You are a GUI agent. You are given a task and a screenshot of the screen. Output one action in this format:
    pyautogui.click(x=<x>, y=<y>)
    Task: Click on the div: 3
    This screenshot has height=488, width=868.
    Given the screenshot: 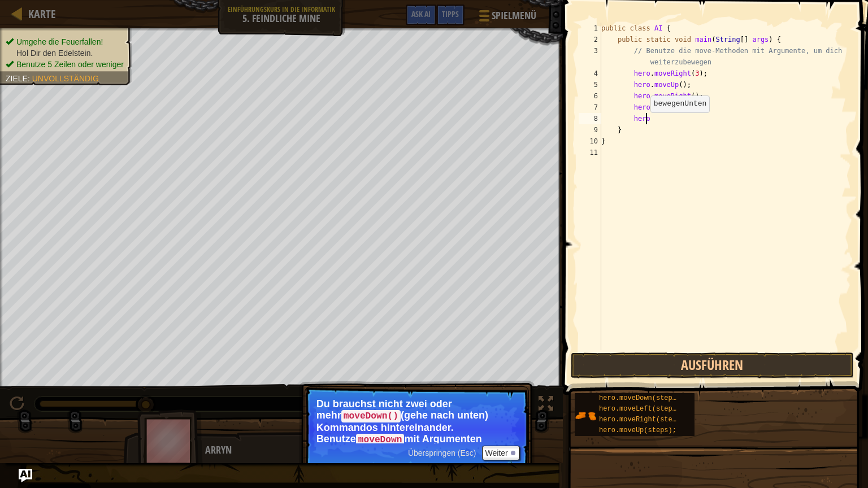 What is the action you would take?
    pyautogui.click(x=590, y=57)
    